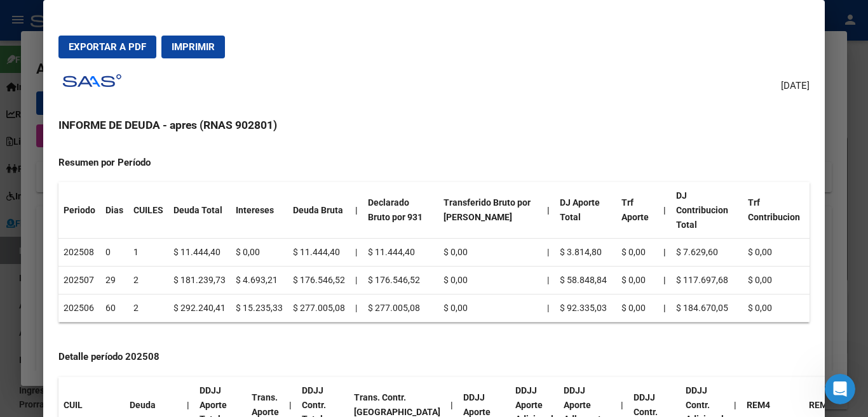 The width and height of the screenshot is (868, 417). I want to click on span: Exportar a PDF, so click(108, 47).